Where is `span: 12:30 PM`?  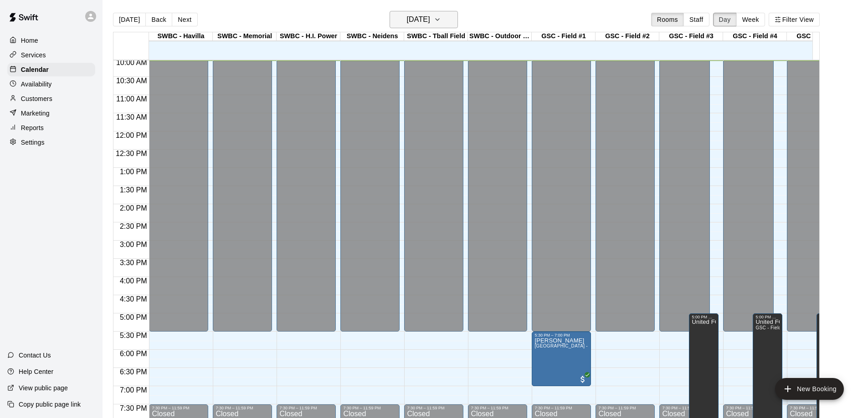 span: 12:30 PM is located at coordinates (131, 154).